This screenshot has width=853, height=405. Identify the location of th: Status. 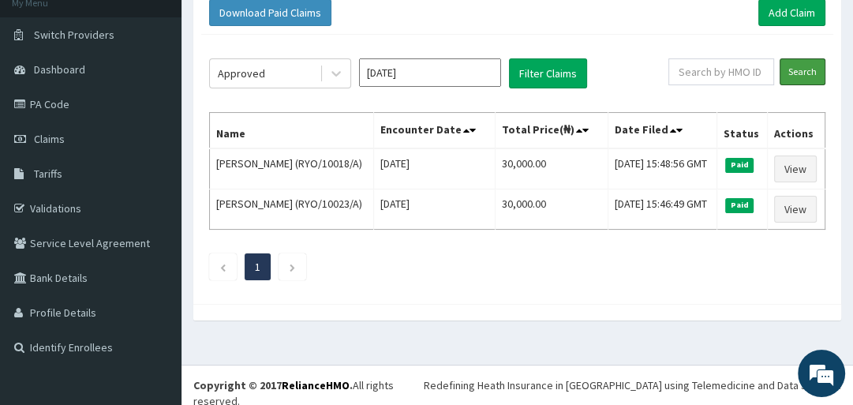
(743, 131).